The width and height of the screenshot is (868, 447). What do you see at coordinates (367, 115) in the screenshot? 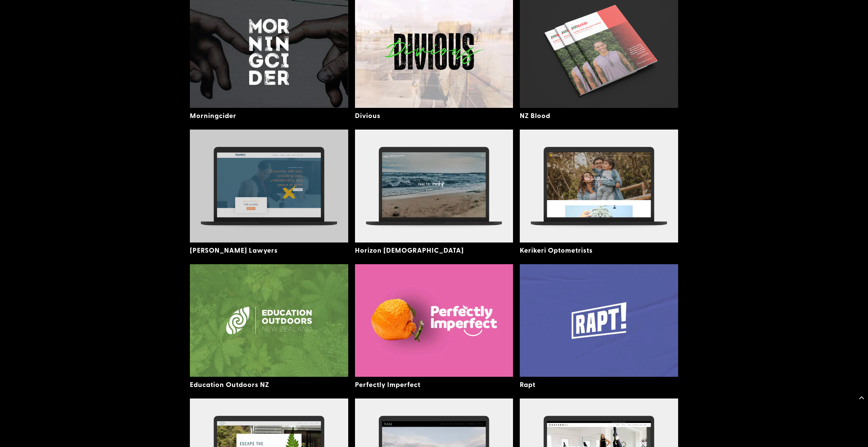
I see `a: Divious` at bounding box center [367, 115].